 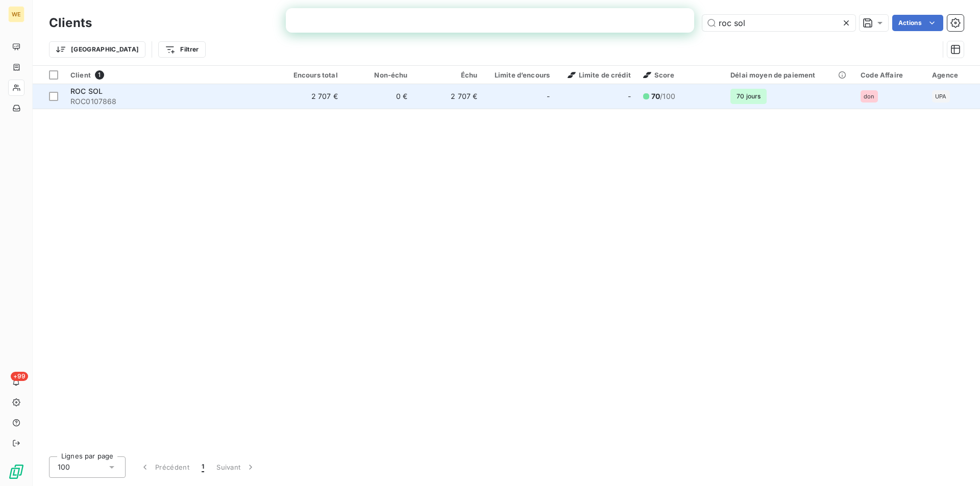 I want to click on span: 100, so click(x=64, y=467).